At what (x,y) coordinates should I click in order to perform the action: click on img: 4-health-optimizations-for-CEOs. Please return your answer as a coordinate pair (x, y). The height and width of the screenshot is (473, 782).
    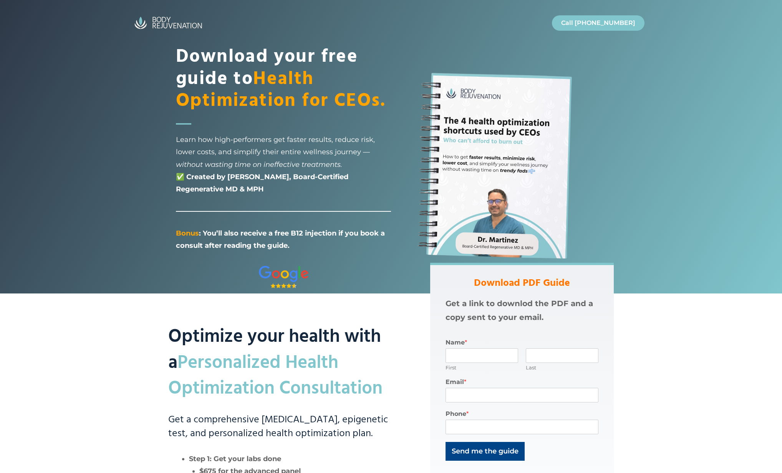
    Looking at the image, I should click on (498, 170).